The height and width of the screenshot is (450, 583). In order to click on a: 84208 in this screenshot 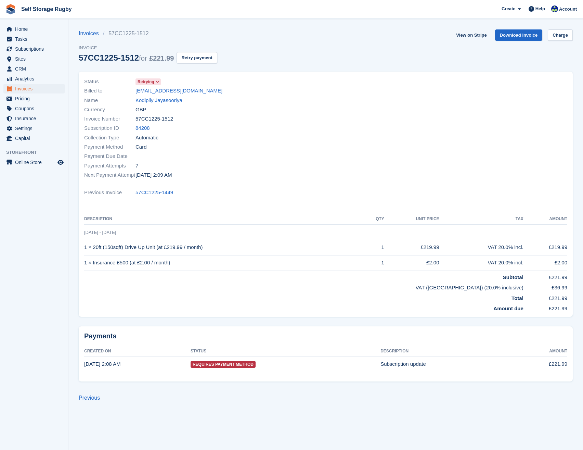, I will do `click(143, 128)`.